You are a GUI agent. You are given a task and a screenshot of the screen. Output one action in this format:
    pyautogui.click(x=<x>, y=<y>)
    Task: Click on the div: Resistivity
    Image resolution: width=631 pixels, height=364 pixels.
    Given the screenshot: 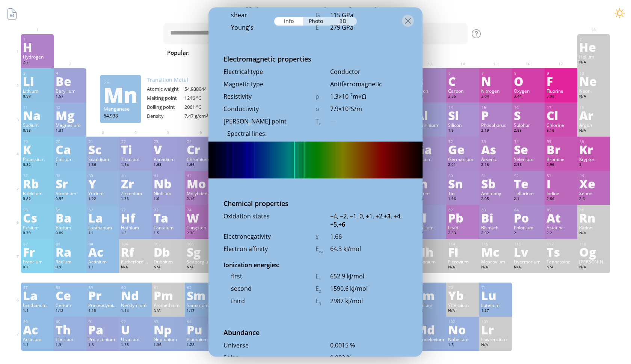 What is the action you would take?
    pyautogui.click(x=269, y=97)
    